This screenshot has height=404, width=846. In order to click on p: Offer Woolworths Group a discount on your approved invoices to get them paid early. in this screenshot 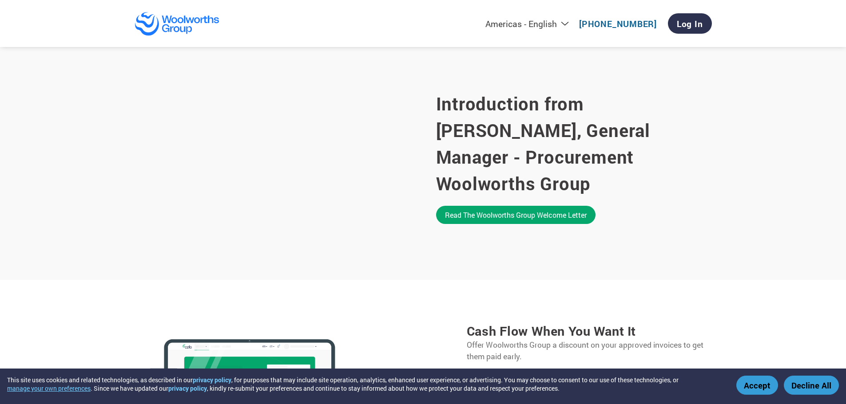, I will do `click(589, 351)`.